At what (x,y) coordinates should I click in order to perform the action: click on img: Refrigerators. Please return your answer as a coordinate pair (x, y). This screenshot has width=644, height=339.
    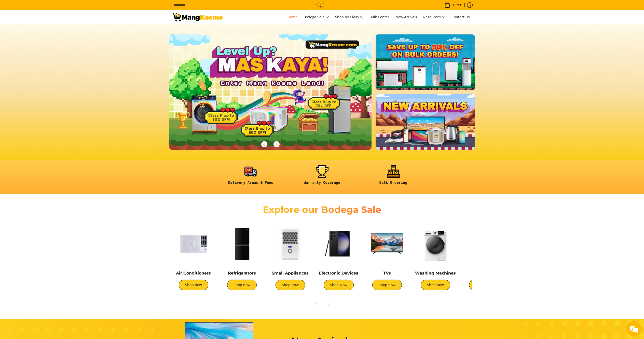
    Looking at the image, I should click on (242, 244).